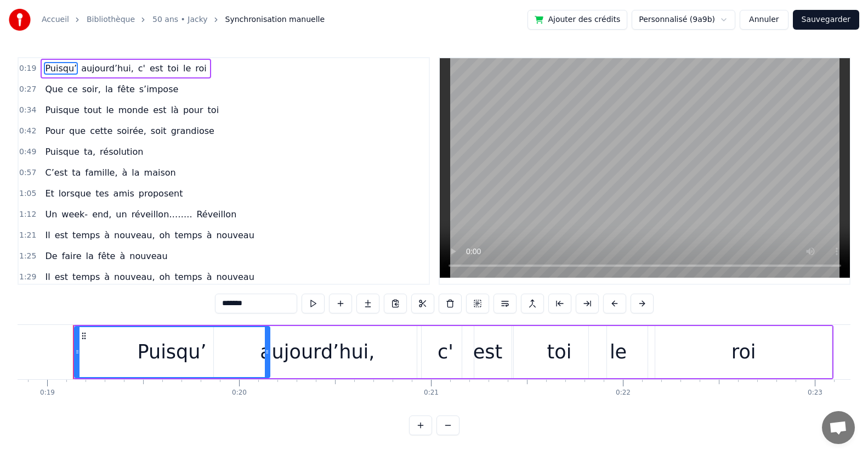  What do you see at coordinates (175, 110) in the screenshot?
I see `span: là` at bounding box center [175, 110].